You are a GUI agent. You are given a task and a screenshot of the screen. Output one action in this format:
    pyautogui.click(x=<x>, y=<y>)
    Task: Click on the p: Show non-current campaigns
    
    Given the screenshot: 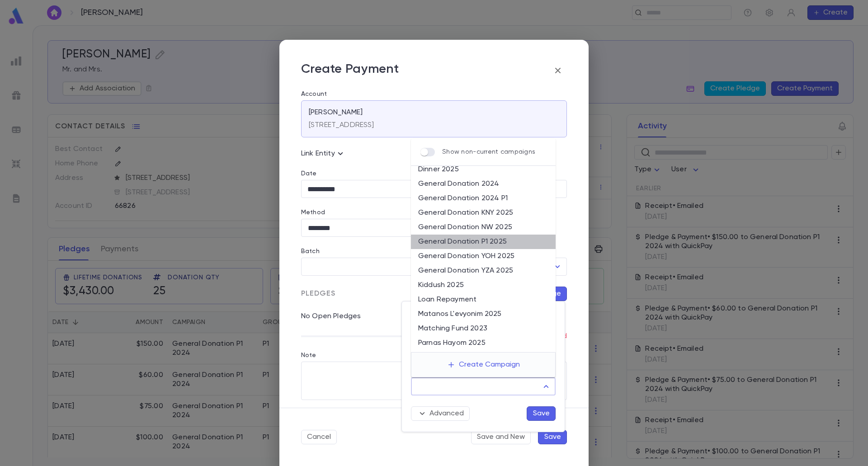 What is the action you would take?
    pyautogui.click(x=489, y=152)
    